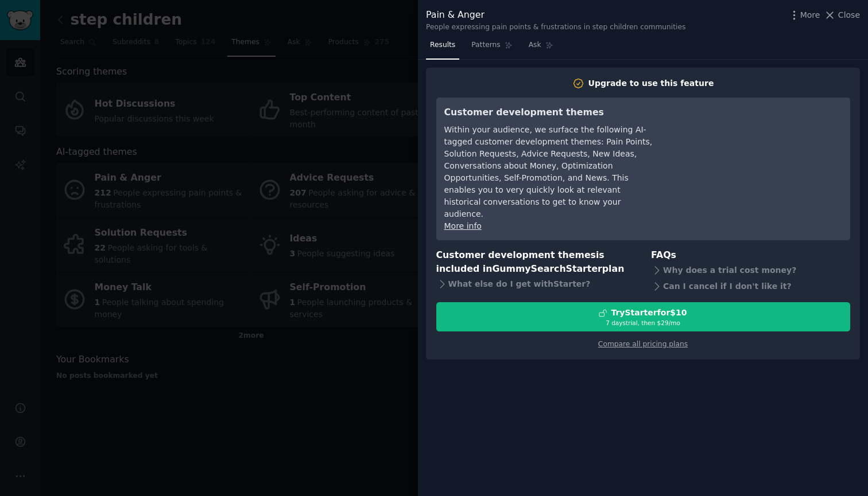 The width and height of the screenshot is (868, 496). I want to click on h3: Customer development themes, so click(549, 112).